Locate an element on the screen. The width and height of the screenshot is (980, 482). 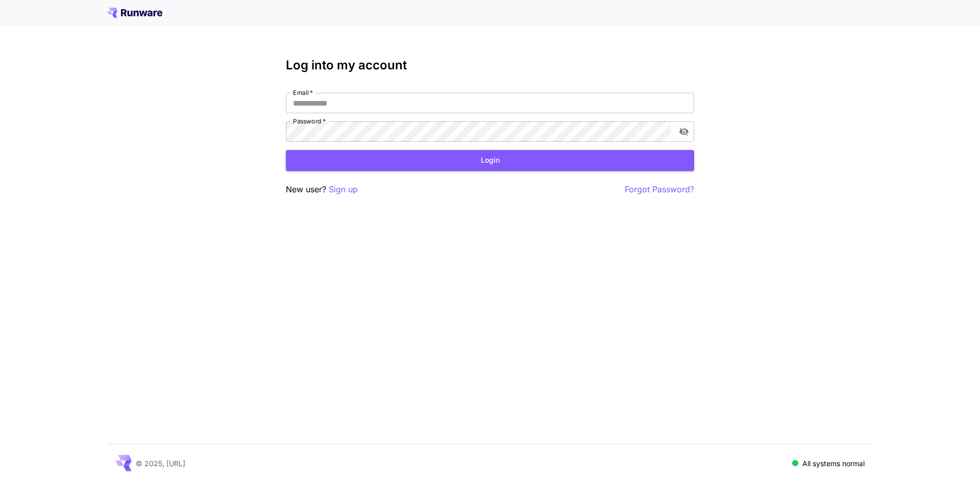
button: Forgot Password? is located at coordinates (660, 189).